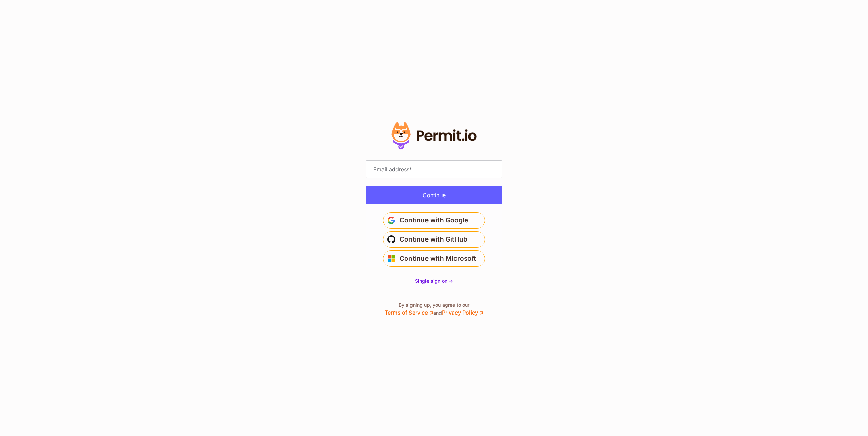 This screenshot has height=436, width=868. Describe the element at coordinates (463, 313) in the screenshot. I see `a: Privacy Policy ↗` at that location.